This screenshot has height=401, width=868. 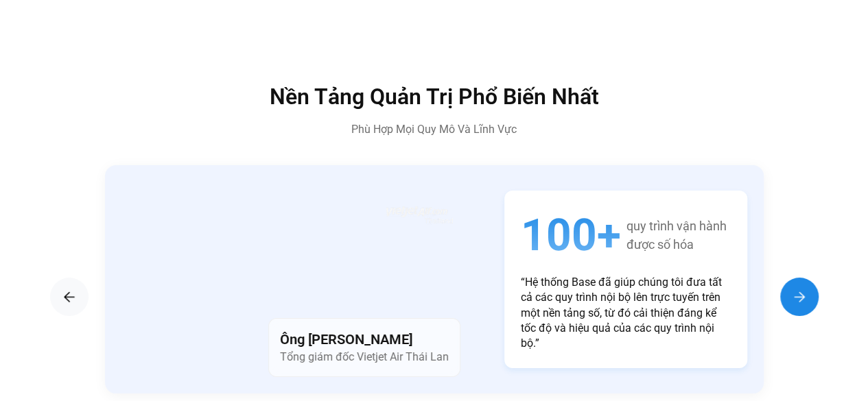 What do you see at coordinates (799, 297) in the screenshot?
I see `div: Next slide` at bounding box center [799, 297].